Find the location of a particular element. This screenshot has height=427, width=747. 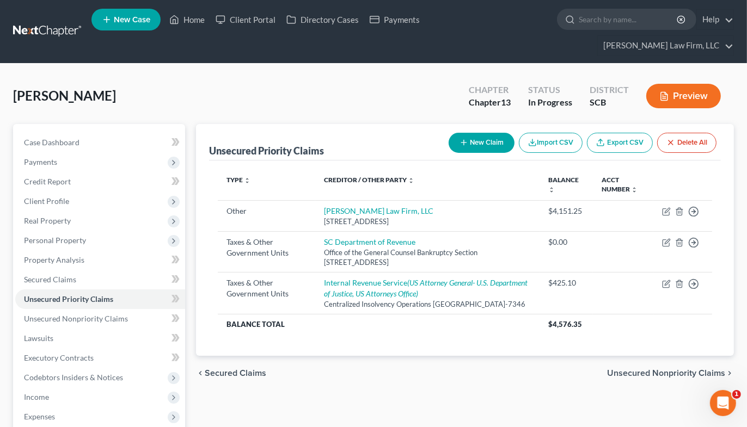

a: Balance unfold_more is located at coordinates (563, 184).